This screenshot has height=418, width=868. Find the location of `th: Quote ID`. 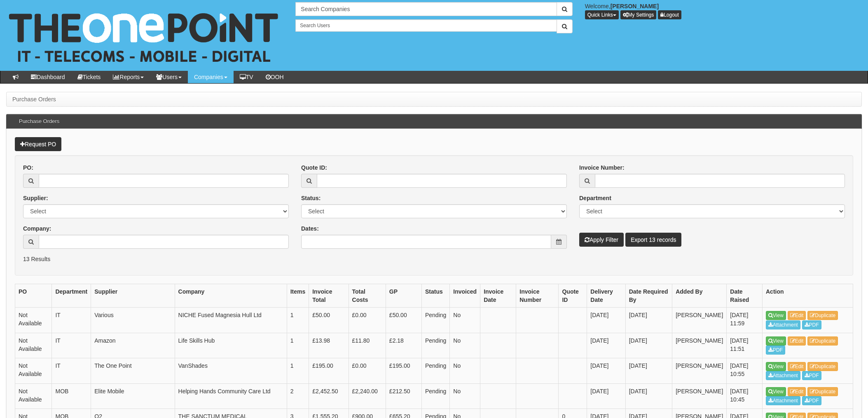

th: Quote ID is located at coordinates (573, 296).